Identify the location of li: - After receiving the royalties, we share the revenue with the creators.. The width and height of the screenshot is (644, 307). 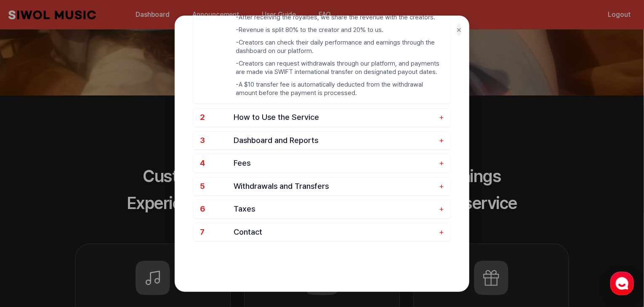
(339, 17).